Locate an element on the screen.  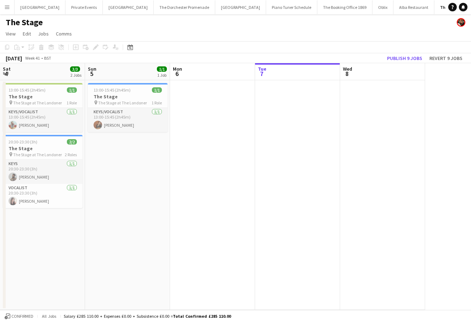
a: View is located at coordinates (11, 34).